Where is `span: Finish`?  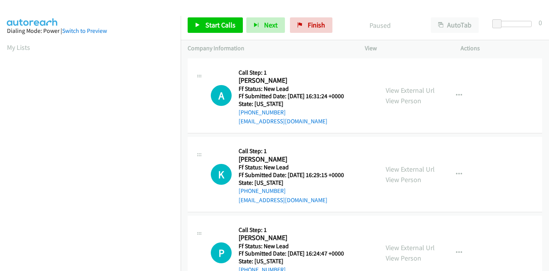 span: Finish is located at coordinates (316, 25).